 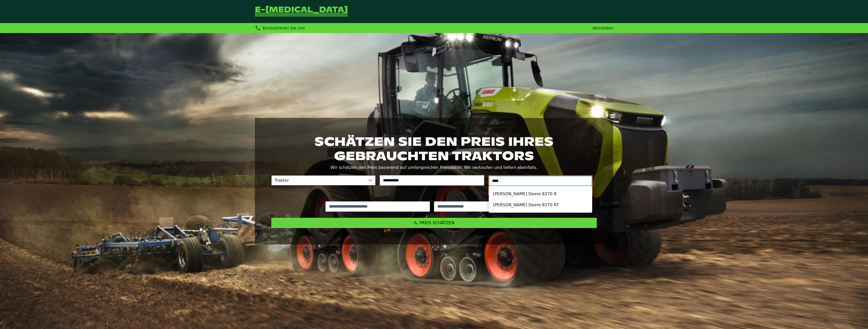 I want to click on small: Bitte wählen Sie ein Modell aus den Vorschlägen, so click(x=540, y=192).